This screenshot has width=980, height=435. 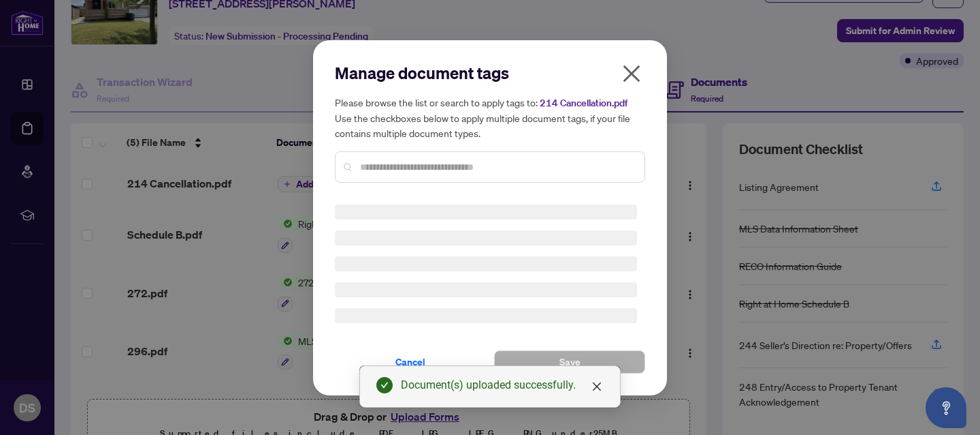 What do you see at coordinates (583, 103) in the screenshot?
I see `span: 214 Cancellation.pdf` at bounding box center [583, 103].